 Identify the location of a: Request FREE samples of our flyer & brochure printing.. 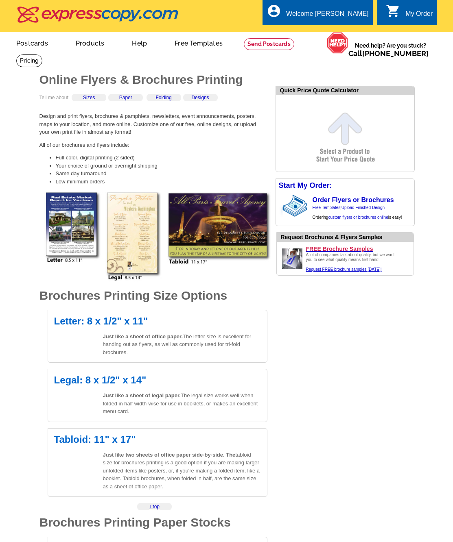
(344, 269).